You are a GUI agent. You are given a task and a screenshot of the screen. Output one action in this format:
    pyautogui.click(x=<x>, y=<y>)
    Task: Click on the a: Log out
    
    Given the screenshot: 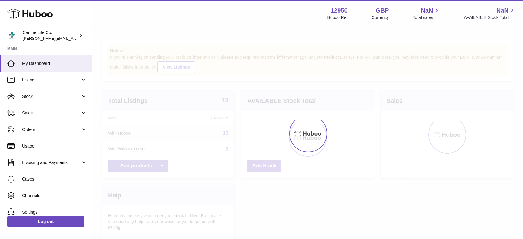 What is the action you would take?
    pyautogui.click(x=46, y=222)
    